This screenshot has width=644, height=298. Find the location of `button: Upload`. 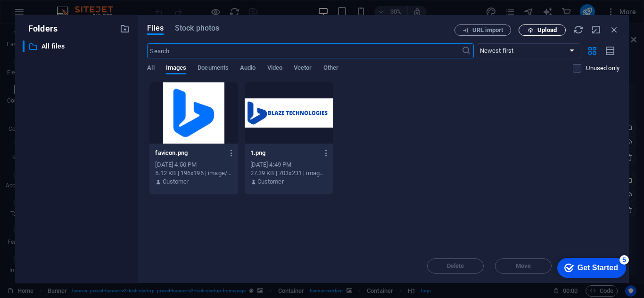

button: Upload is located at coordinates (542, 30).